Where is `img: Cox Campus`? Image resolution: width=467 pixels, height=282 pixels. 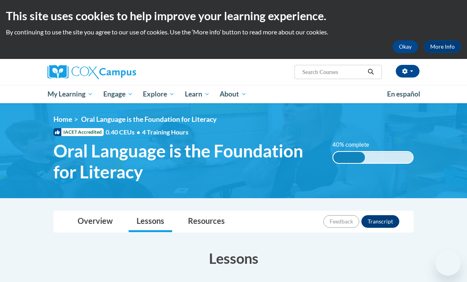 img: Cox Campus is located at coordinates (92, 72).